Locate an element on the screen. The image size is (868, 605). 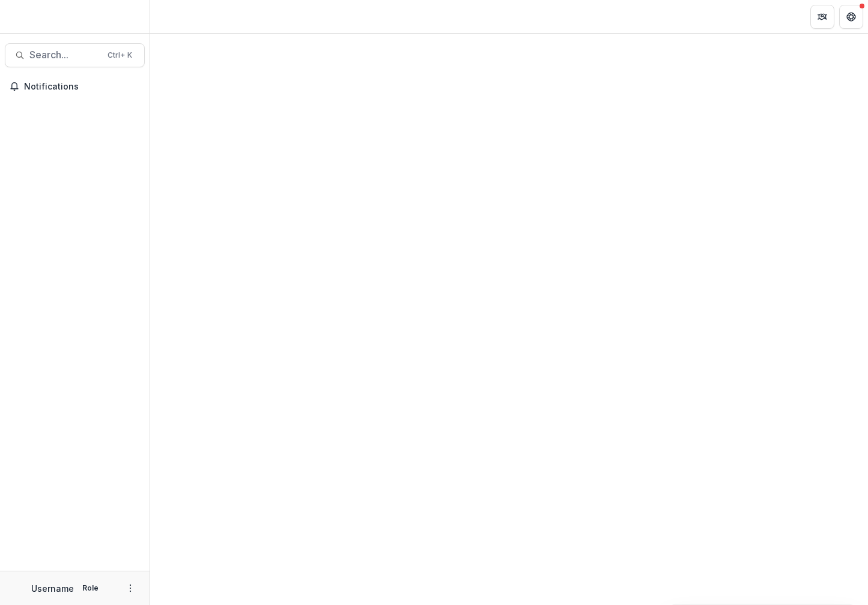
button: Notifications is located at coordinates (75, 86).